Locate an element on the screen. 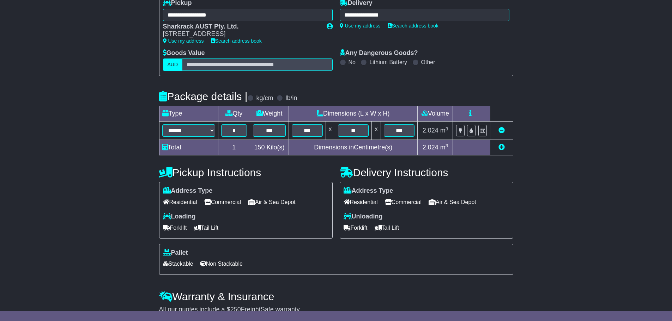 The width and height of the screenshot is (672, 321). label: AUD is located at coordinates (173, 65).